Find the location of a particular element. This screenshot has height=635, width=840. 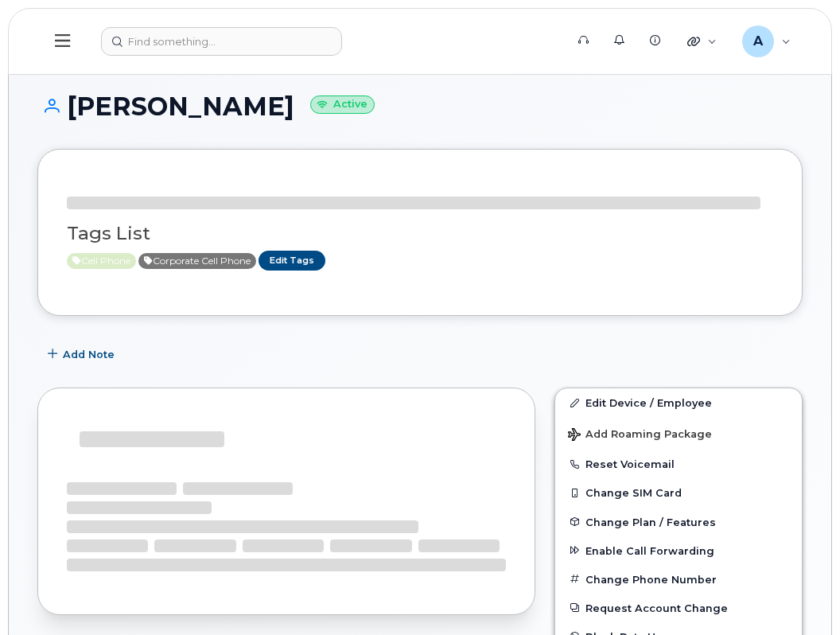

h3: Tags List is located at coordinates (420, 233).